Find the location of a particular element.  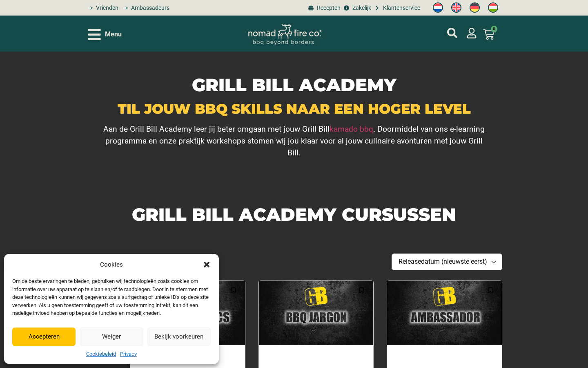

img: Duits is located at coordinates (475, 8).